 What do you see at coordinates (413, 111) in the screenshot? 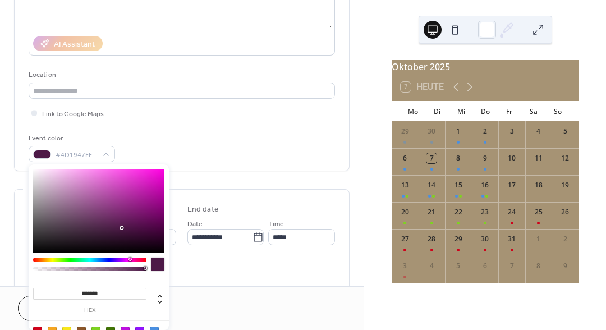
I see `div: Mo` at bounding box center [413, 111].